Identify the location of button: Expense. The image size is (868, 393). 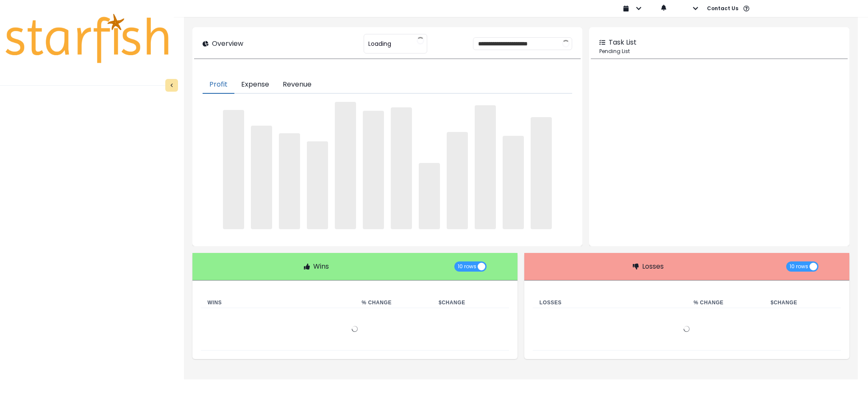
(255, 85).